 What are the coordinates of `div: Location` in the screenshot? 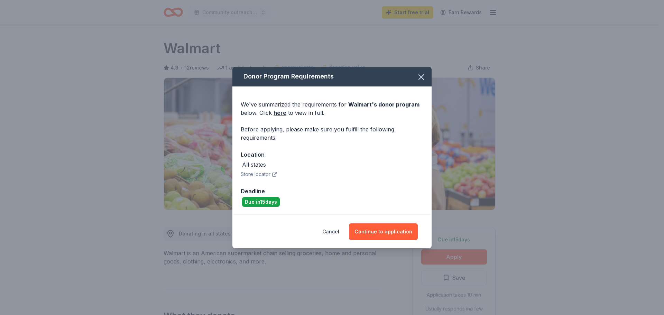 It's located at (332, 155).